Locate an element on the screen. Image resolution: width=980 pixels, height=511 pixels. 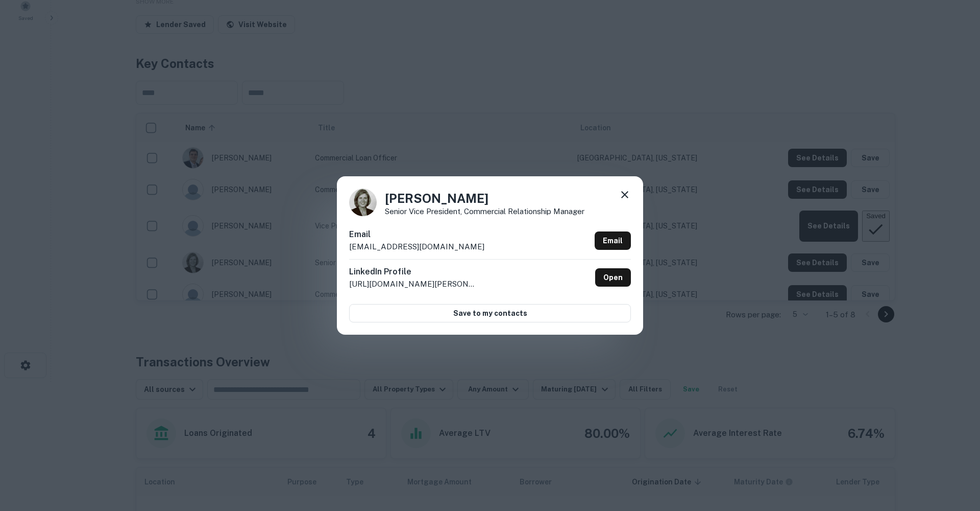
a: Email is located at coordinates (613, 241).